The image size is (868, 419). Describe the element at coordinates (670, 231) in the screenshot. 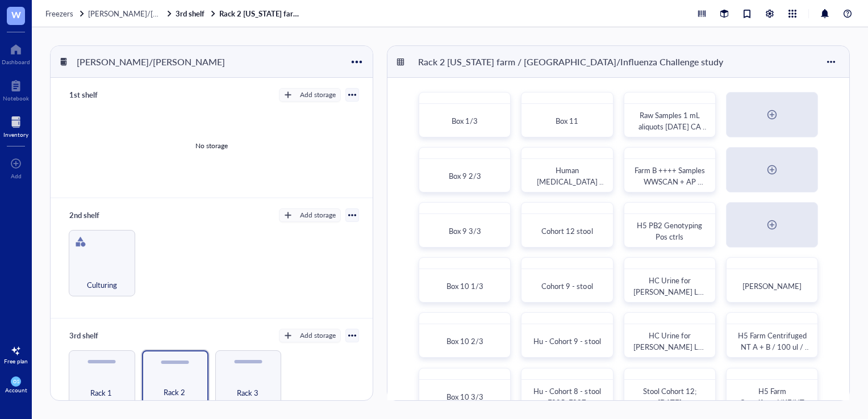

I see `span: H5 PB2 Genotyping Pos ctrls` at that location.